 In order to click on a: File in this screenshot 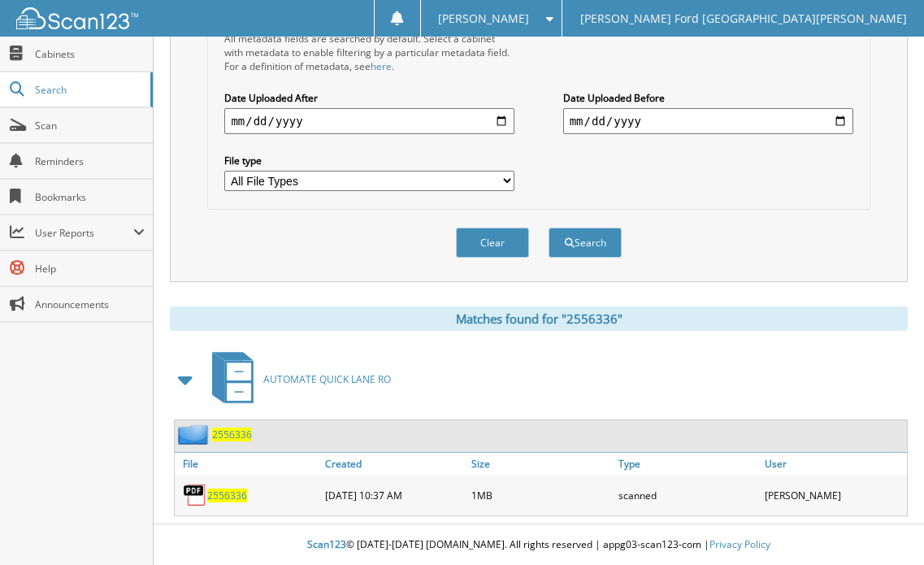, I will do `click(248, 463)`.